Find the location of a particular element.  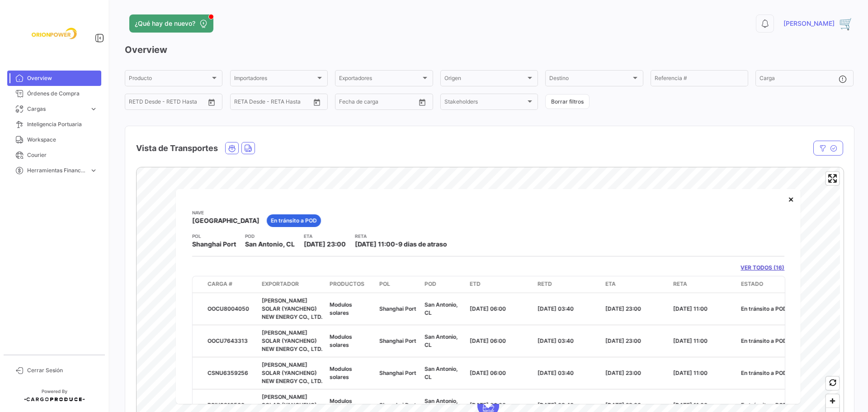

span: Carga # is located at coordinates (219, 283).